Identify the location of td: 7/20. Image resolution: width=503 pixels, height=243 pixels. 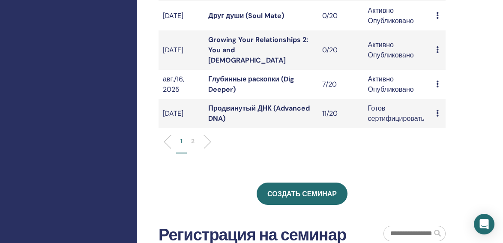
(341, 84).